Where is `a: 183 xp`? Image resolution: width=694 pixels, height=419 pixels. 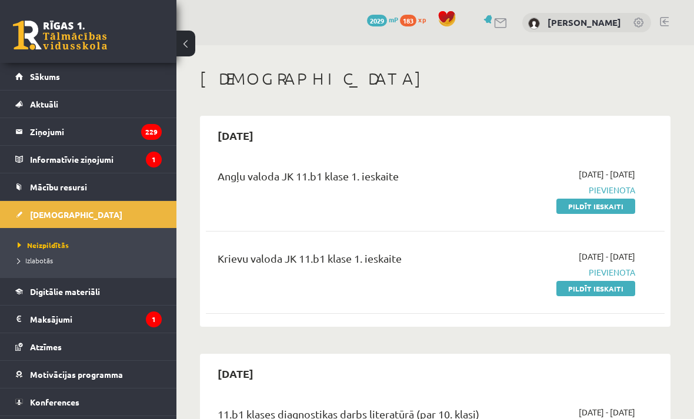 a: 183 xp is located at coordinates (416, 19).